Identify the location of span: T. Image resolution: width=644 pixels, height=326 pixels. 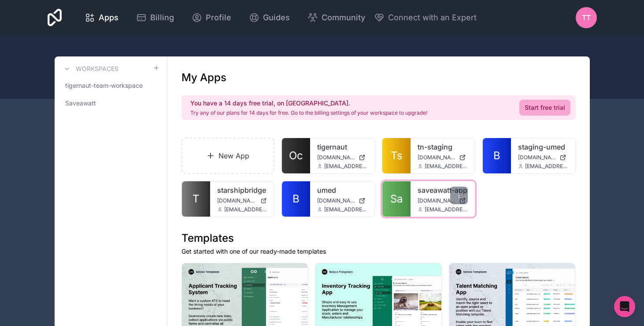
(196, 199).